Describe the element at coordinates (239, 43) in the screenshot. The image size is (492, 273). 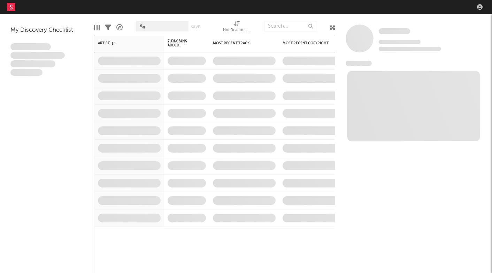
I see `div: Most Recent Track` at that location.